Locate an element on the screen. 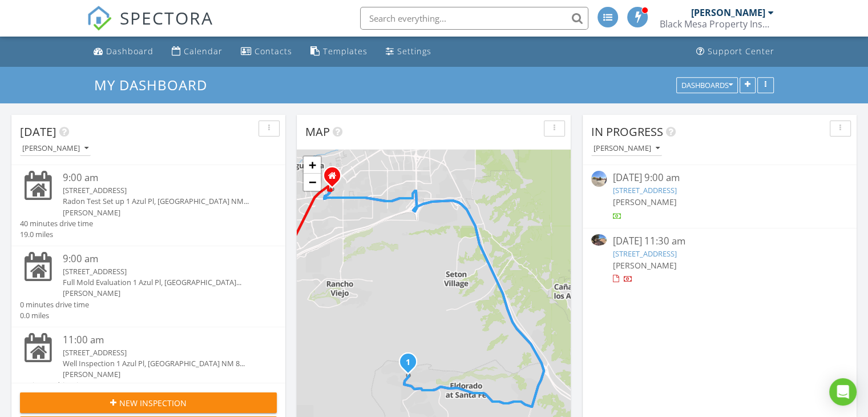 The image size is (868, 417). a: My Dashboard is located at coordinates (155, 85).